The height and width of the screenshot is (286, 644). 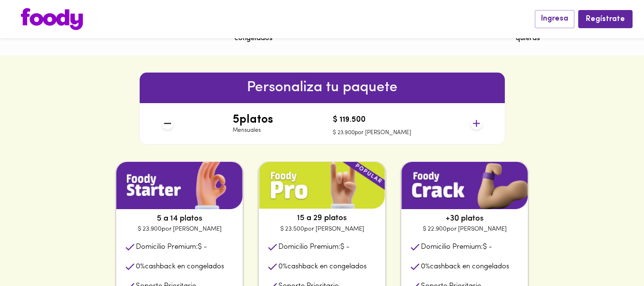 I want to click on button: Ingresa, so click(x=555, y=18).